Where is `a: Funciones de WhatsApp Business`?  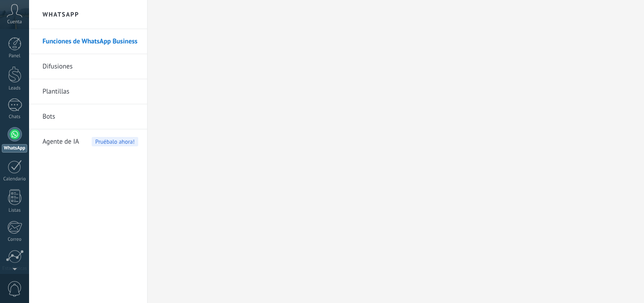 a: Funciones de WhatsApp Business is located at coordinates (91, 42).